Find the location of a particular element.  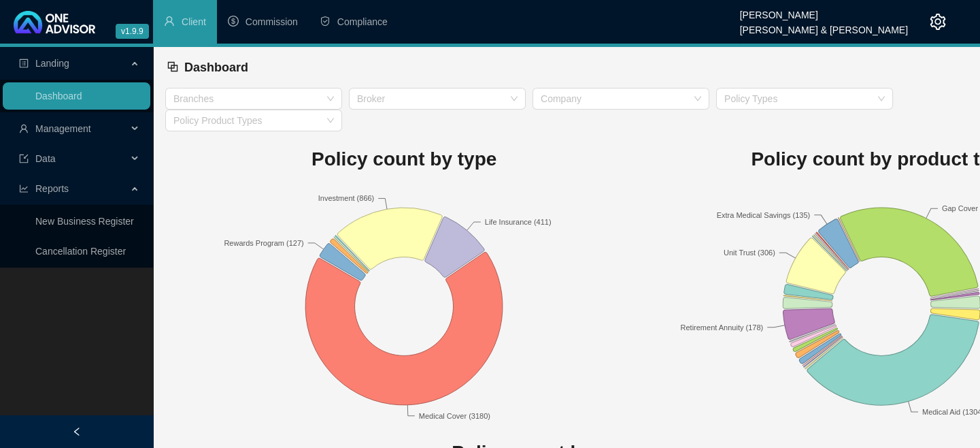

text: Medical Cover (3180) is located at coordinates (455, 415).